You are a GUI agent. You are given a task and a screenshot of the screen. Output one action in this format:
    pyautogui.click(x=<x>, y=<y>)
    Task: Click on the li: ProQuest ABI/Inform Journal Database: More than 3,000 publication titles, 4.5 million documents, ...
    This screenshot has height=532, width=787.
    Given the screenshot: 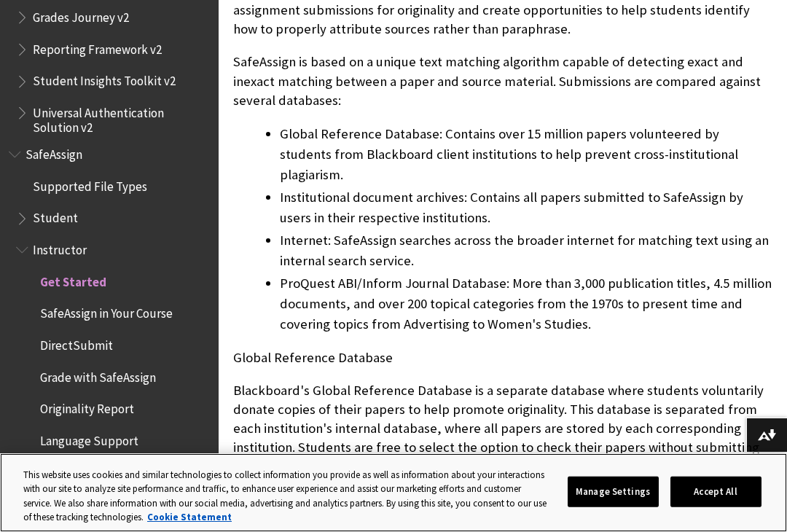 What is the action you would take?
    pyautogui.click(x=526, y=304)
    